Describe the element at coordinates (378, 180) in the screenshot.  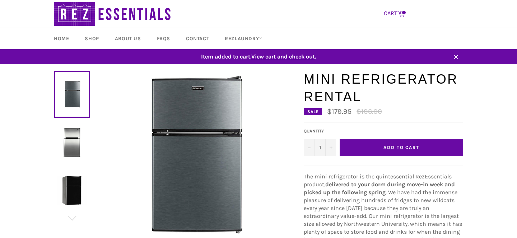
I see `span: The mini refrigerator is the quintessential RezEssentials product,` at that location.